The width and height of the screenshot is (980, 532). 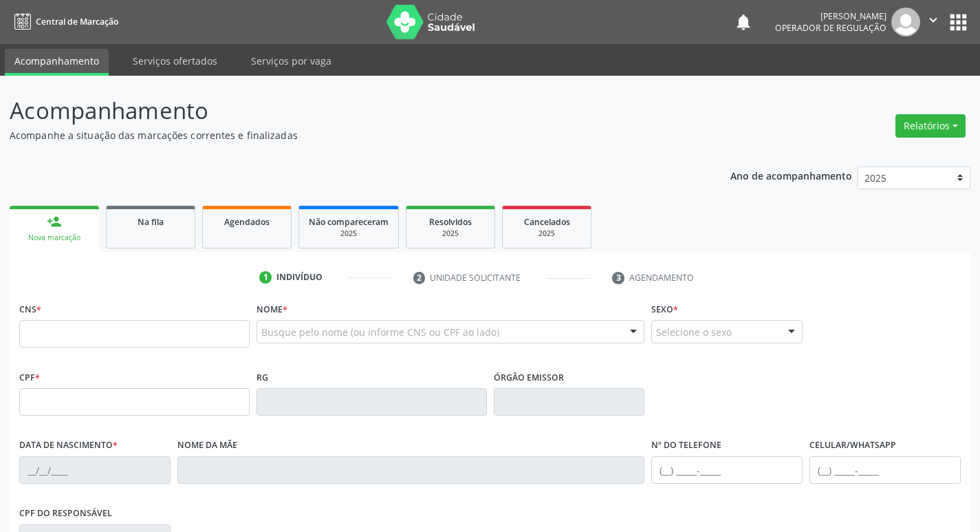 I want to click on label: Órgão emissor, so click(x=529, y=377).